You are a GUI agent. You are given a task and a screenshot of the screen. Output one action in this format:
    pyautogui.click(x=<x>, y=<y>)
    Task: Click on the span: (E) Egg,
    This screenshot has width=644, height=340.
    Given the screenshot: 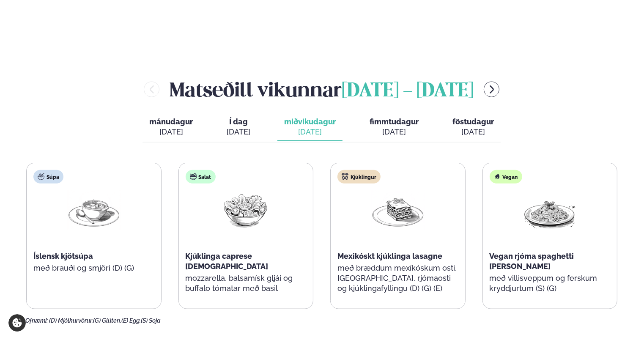 What is the action you would take?
    pyautogui.click(x=131, y=321)
    